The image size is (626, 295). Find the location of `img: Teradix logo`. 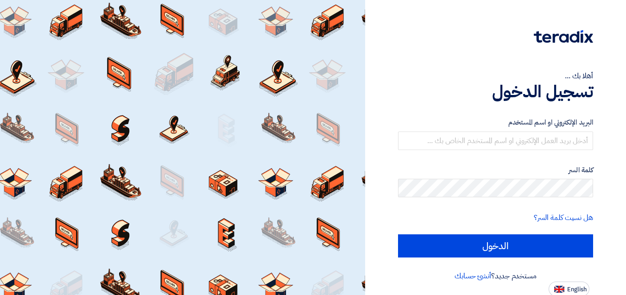

img: Teradix logo is located at coordinates (563, 37).